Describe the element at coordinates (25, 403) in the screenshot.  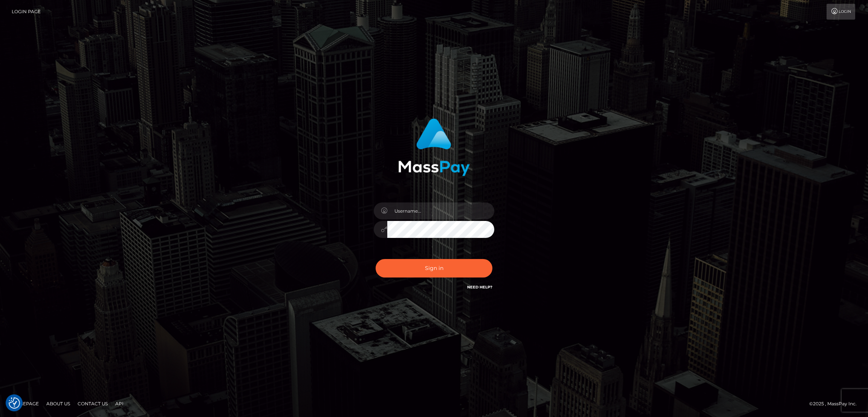
I see `a: Homepage` at that location.